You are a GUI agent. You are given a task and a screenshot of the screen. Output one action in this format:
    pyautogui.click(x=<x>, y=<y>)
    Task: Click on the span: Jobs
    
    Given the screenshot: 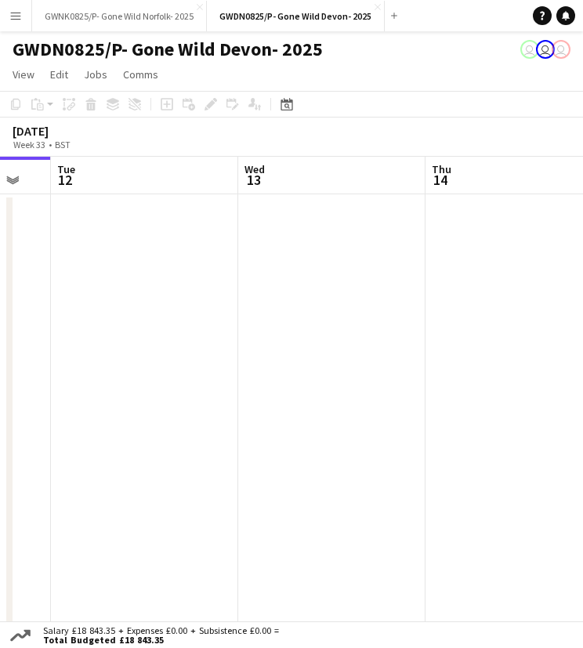 What is the action you would take?
    pyautogui.click(x=96, y=74)
    